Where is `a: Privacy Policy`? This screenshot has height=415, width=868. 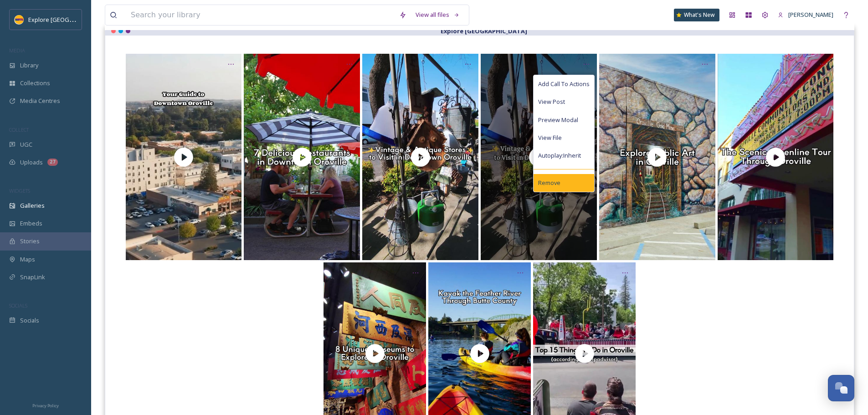 a: Privacy Policy is located at coordinates (46, 405).